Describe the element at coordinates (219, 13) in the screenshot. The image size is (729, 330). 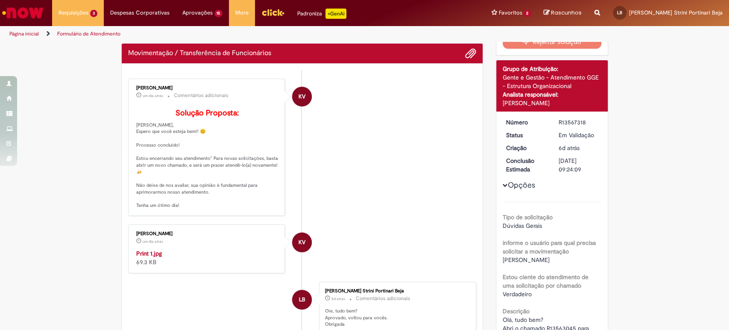
I see `span: 15` at that location.